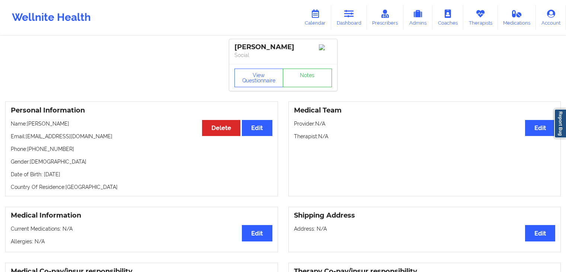 The width and height of the screenshot is (566, 272). Describe the element at coordinates (325, 47) in the screenshot. I see `img: Image%2Fplaceholer-image.png` at that location.